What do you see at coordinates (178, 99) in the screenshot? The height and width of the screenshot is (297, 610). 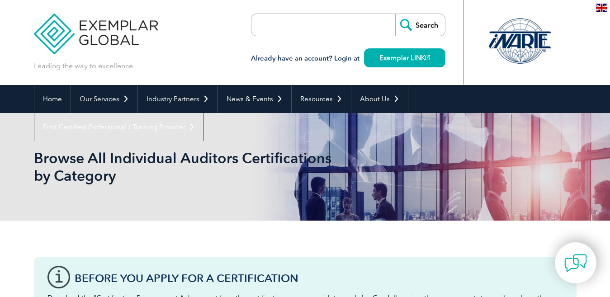 I see `a: Industry Partners` at bounding box center [178, 99].